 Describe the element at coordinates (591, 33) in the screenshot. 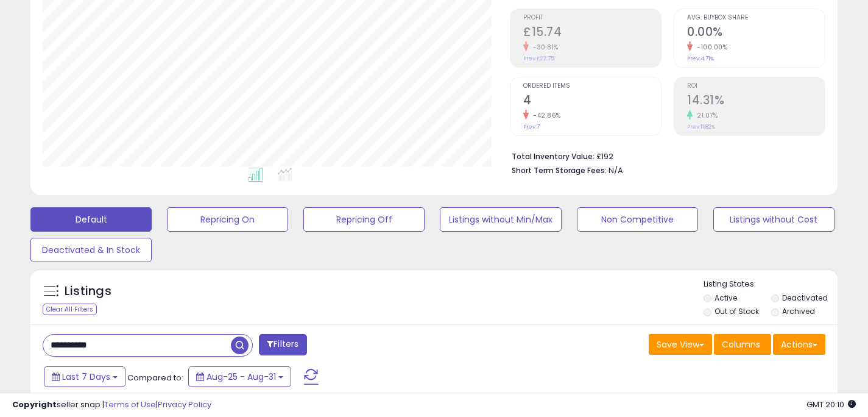

I see `h2: £15.74` at that location.